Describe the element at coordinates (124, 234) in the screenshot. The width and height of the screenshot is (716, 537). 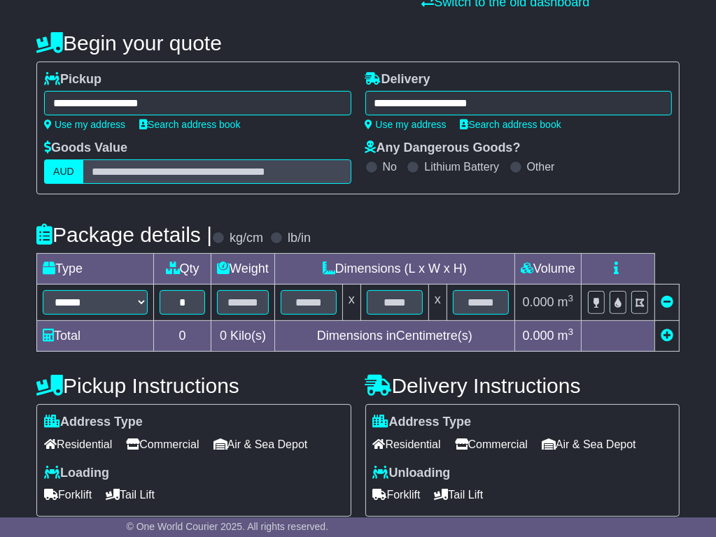
I see `h4: Package details |` at that location.